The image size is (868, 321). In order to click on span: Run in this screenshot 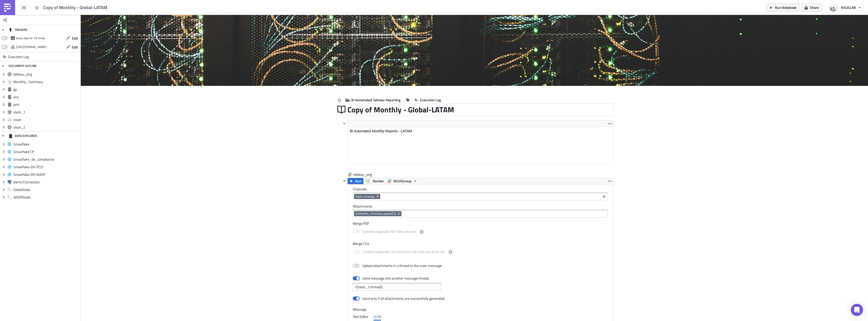, I will do `click(358, 181)`.